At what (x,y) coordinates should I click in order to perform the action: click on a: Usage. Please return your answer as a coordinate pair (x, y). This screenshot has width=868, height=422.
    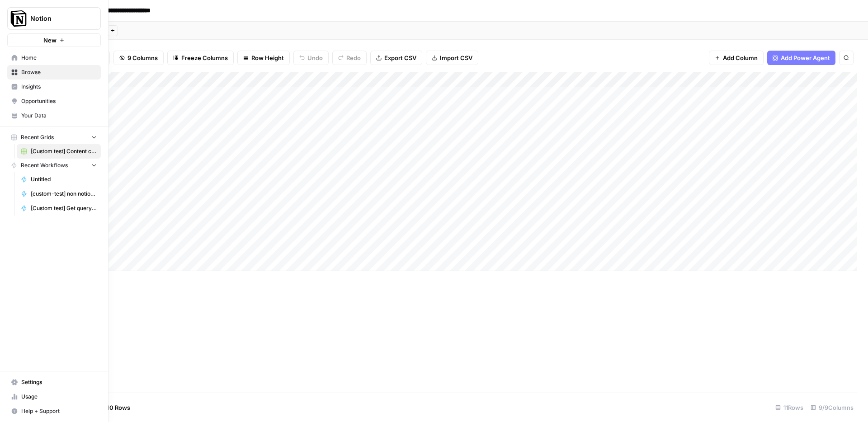
    Looking at the image, I should click on (54, 397).